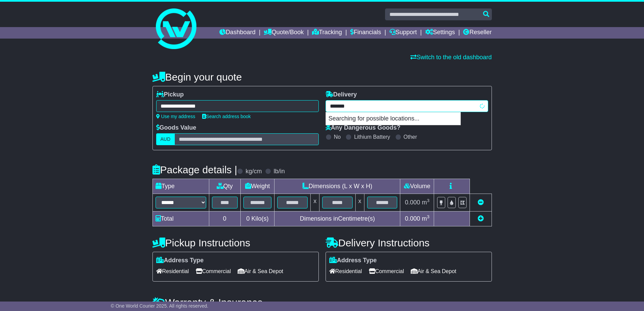  I want to click on a: Quote/Book, so click(284, 33).